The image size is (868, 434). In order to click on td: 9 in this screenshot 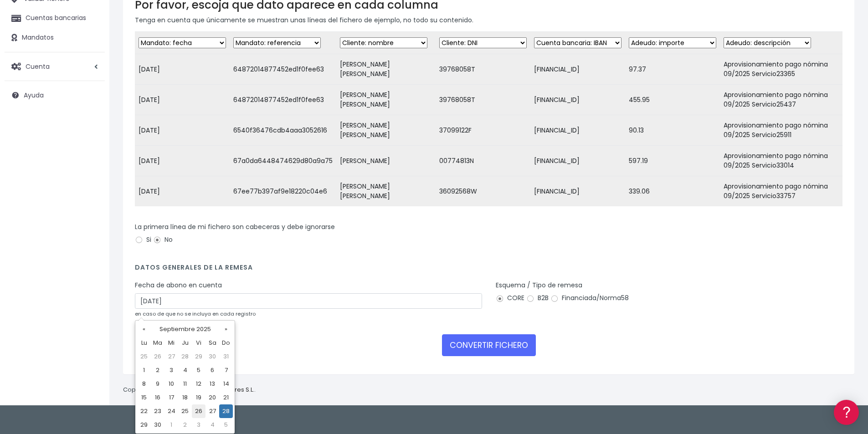, I will do `click(157, 384)`.